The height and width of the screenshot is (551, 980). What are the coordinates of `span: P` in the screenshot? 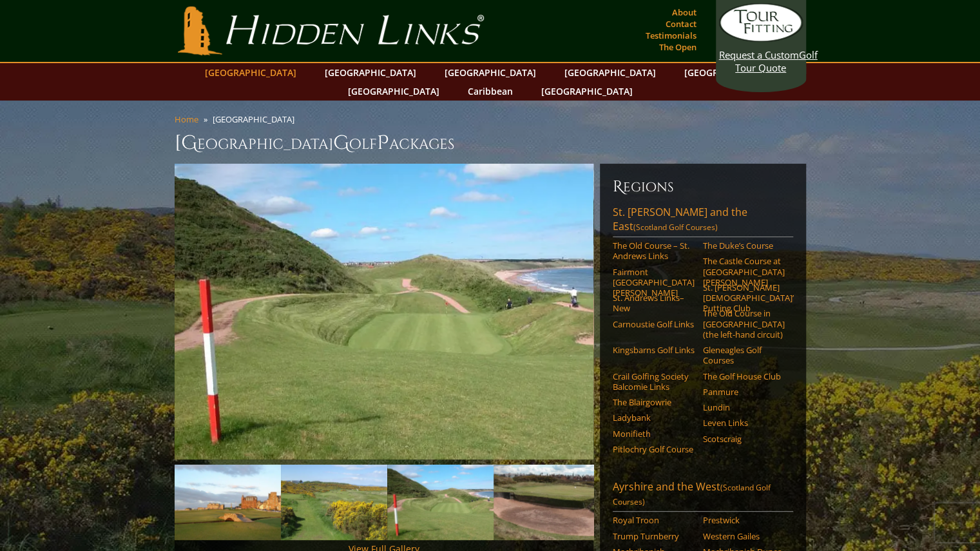 It's located at (382, 143).